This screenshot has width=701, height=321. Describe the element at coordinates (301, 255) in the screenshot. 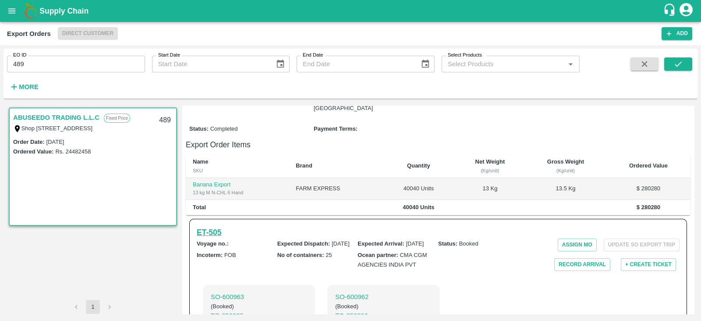

I see `b: No of containers :` at that location.